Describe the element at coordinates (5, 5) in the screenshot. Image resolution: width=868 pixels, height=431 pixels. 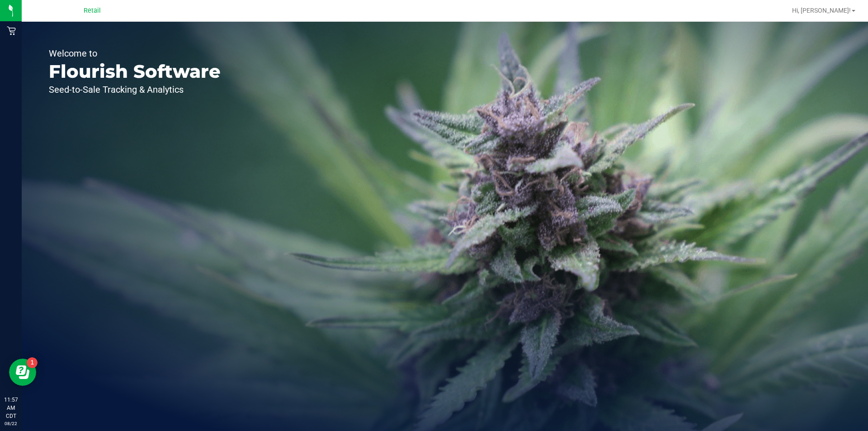
I see `span: 1` at that location.